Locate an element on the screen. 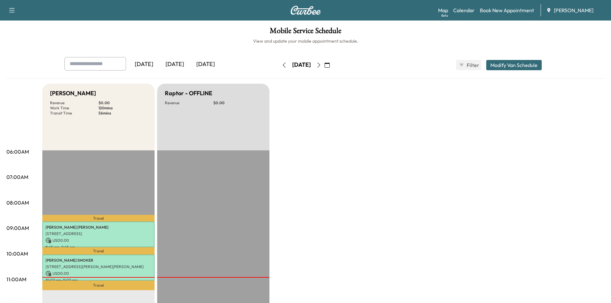 Image resolution: width=611 pixels, height=303 pixels. p: 8:45 am - 9:45 am is located at coordinates (99, 247).